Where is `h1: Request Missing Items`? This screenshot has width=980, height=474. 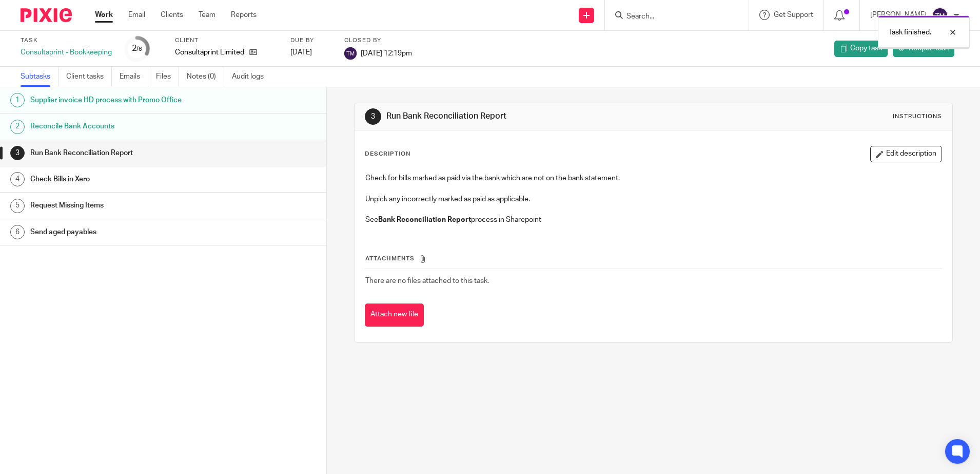 h1: Request Missing Items is located at coordinates (125, 205).